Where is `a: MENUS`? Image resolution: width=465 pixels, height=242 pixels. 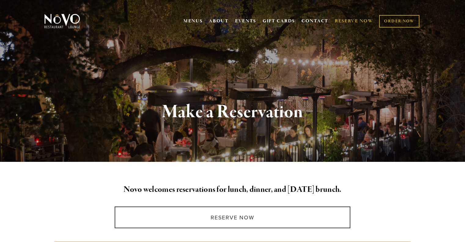
a: MENUS is located at coordinates (193, 21).